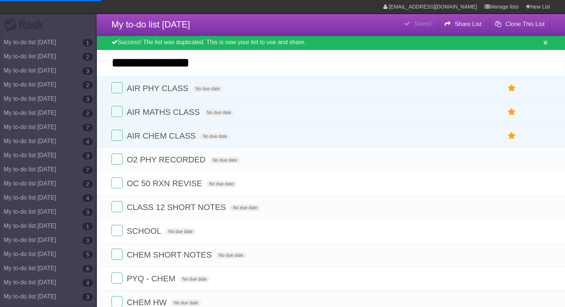  What do you see at coordinates (519, 24) in the screenshot?
I see `button: Clone This List` at bounding box center [519, 24].